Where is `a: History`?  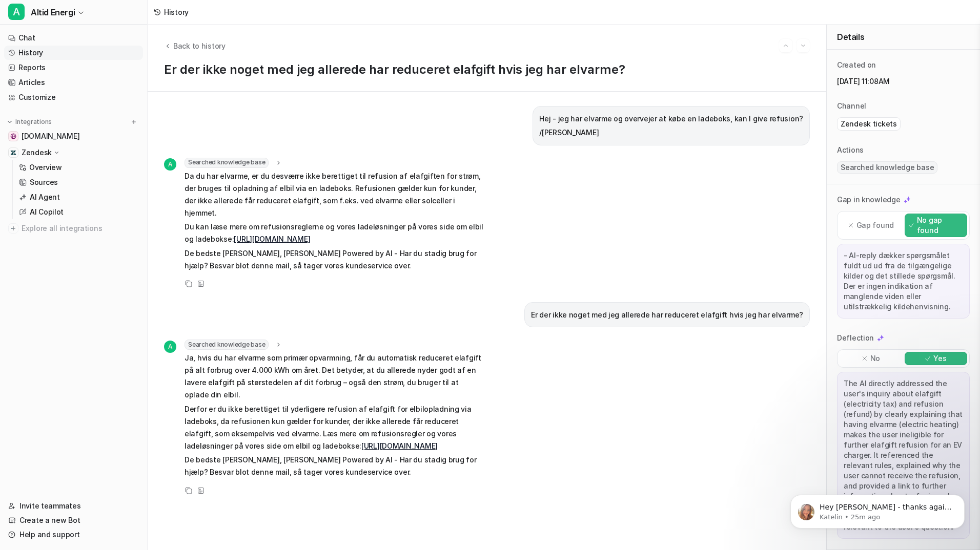
a: History is located at coordinates (73, 52).